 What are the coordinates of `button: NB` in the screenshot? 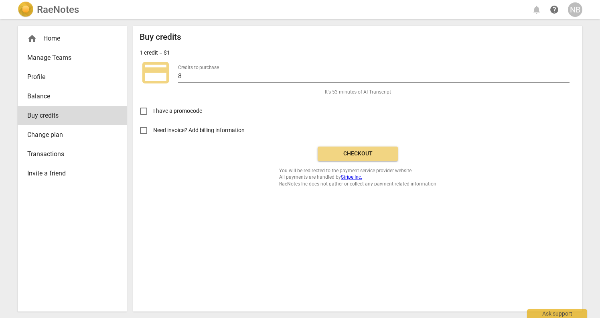 It's located at (575, 10).